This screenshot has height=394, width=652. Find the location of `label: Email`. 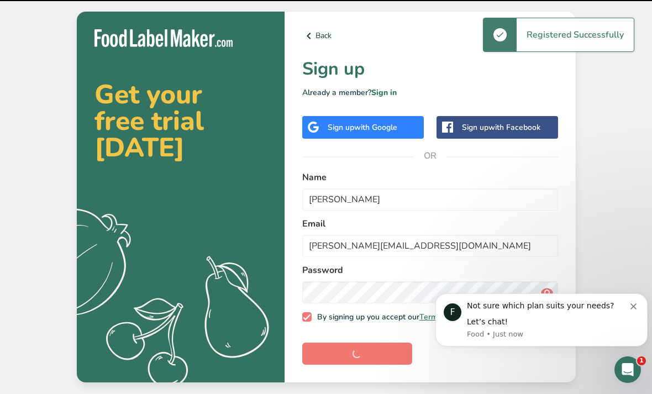

label: Email is located at coordinates (430, 224).